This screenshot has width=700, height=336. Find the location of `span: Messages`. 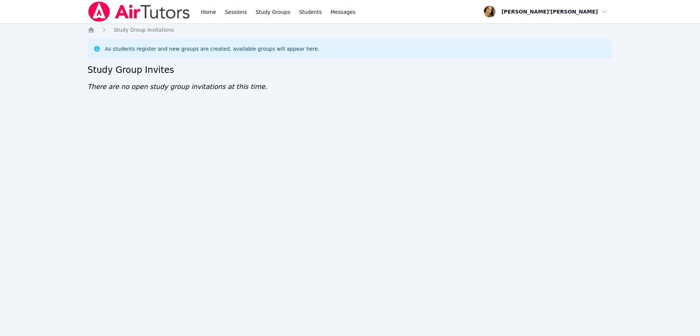

span: Messages is located at coordinates (343, 12).